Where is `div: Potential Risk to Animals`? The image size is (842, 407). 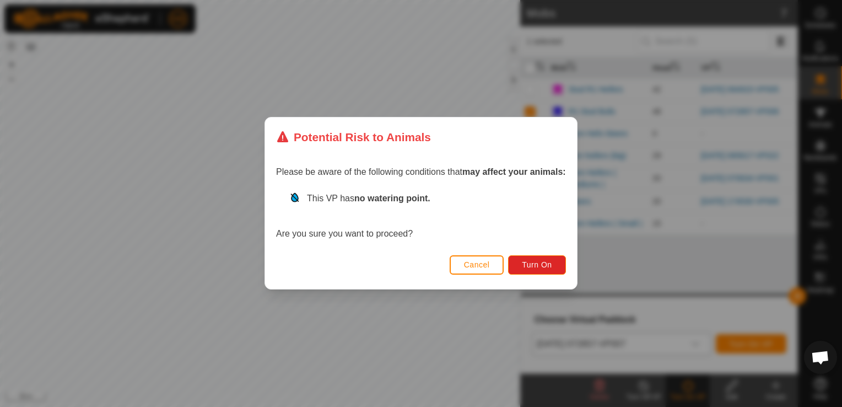 div: Potential Risk to Animals is located at coordinates (353, 137).